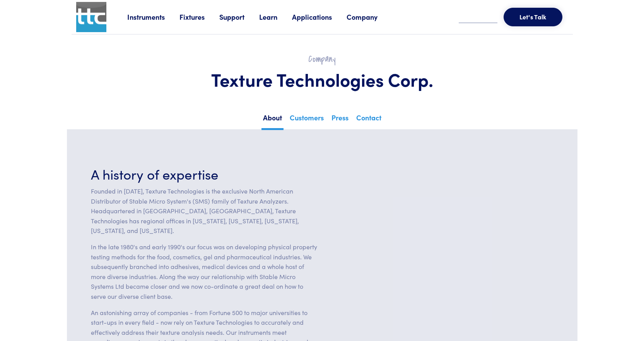 Image resolution: width=644 pixels, height=341 pixels. Describe the element at coordinates (533, 17) in the screenshot. I see `button: Let's Talk` at that location.